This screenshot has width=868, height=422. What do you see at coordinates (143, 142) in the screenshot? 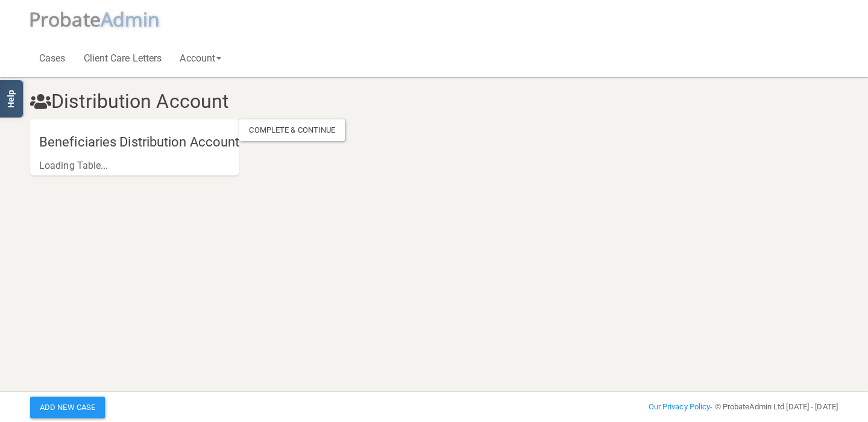
I see `h4: Beneficiaries Distribution Account` at bounding box center [143, 142].